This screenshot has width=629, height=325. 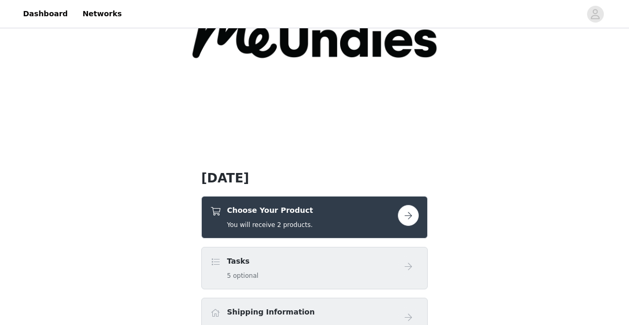 I want to click on h4: Tasks, so click(x=243, y=261).